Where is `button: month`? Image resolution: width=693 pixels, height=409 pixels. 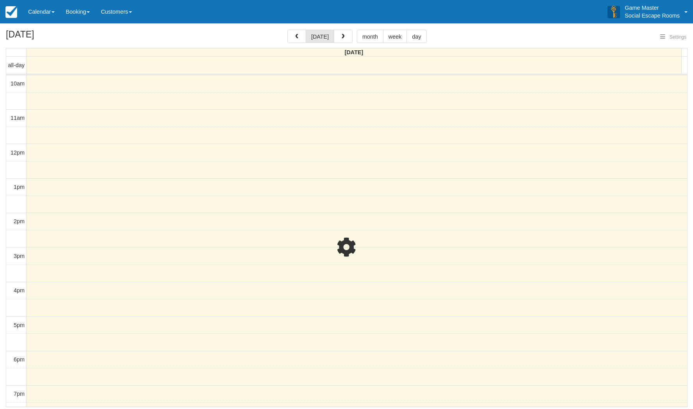
button: month is located at coordinates (370, 36).